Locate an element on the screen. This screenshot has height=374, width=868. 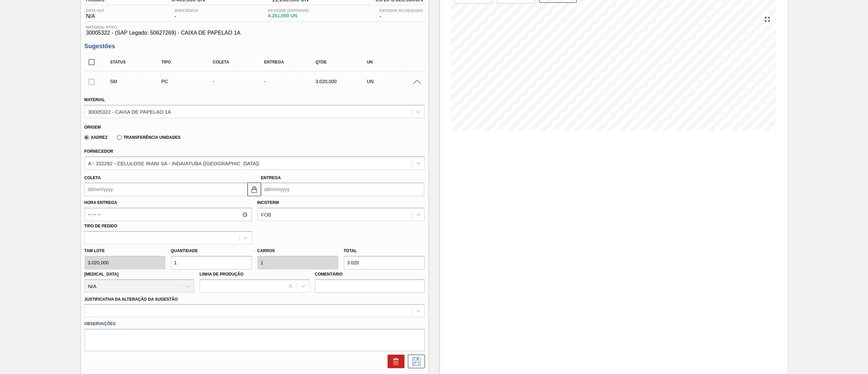
label: Justificativa da Alteração da Sugestão is located at coordinates (131, 299).